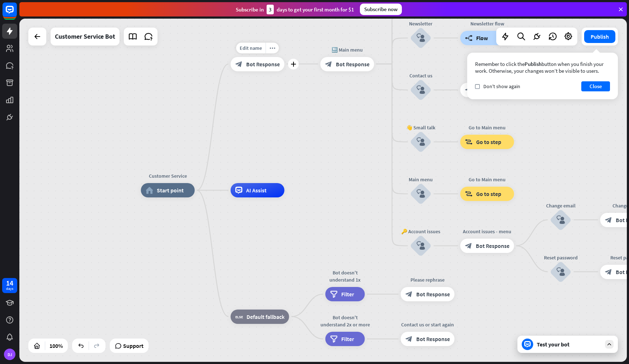 Image resolution: width=629 pixels, height=364 pixels. Describe the element at coordinates (345, 276) in the screenshot. I see `div: Bot doesn't understand 1x` at that location.